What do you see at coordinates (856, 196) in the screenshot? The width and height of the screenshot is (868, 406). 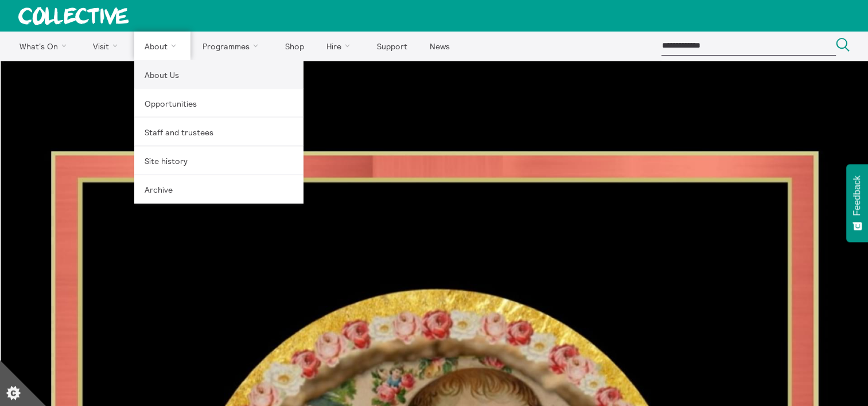 I see `span: Feedback` at bounding box center [856, 196].